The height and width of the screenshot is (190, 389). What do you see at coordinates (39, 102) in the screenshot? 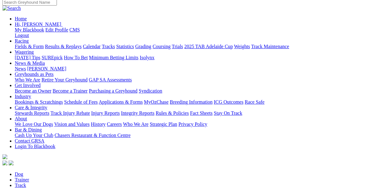
I see `a: Bookings & Scratchings` at bounding box center [39, 102].